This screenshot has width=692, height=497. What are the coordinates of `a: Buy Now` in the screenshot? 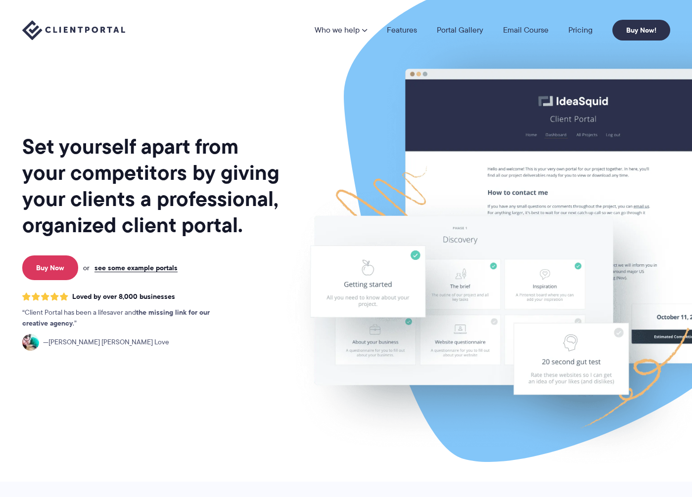 It's located at (50, 268).